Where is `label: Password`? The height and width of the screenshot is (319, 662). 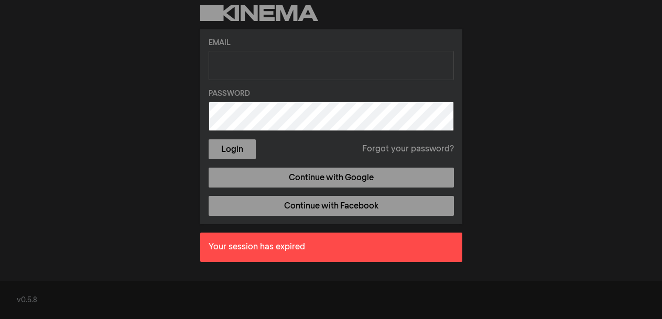
label: Password is located at coordinates (331, 94).